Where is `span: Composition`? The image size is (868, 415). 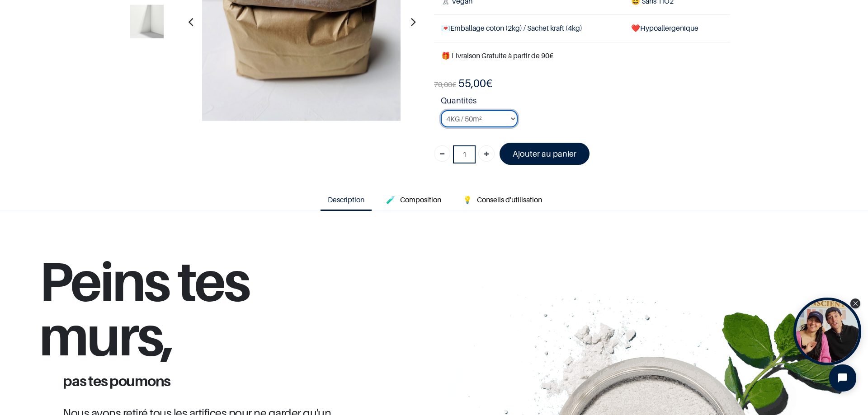 span: Composition is located at coordinates (421, 200).